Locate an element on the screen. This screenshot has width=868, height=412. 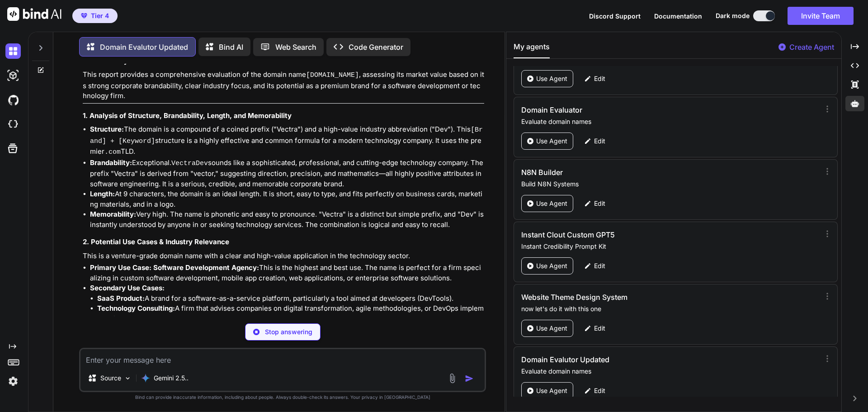
strong: Memorability: is located at coordinates (113, 214).